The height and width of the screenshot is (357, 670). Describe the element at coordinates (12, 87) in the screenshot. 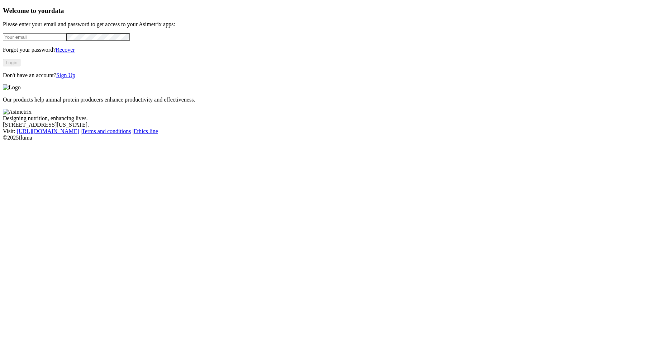

I see `img: Logo` at that location.